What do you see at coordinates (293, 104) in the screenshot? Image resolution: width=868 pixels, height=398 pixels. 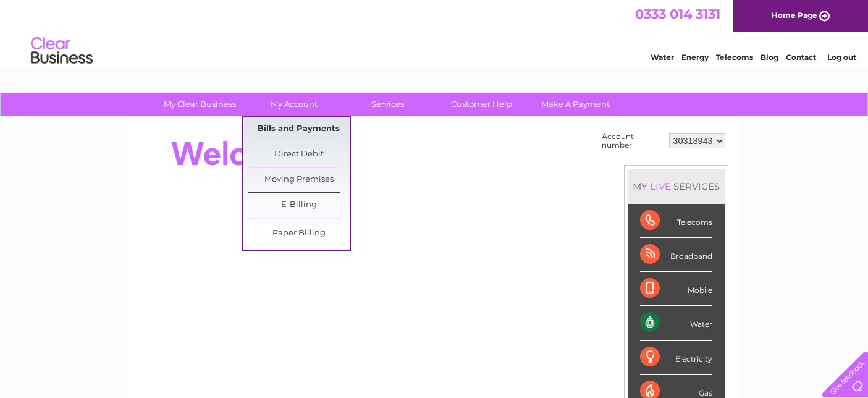 I see `a: My Account` at bounding box center [293, 104].